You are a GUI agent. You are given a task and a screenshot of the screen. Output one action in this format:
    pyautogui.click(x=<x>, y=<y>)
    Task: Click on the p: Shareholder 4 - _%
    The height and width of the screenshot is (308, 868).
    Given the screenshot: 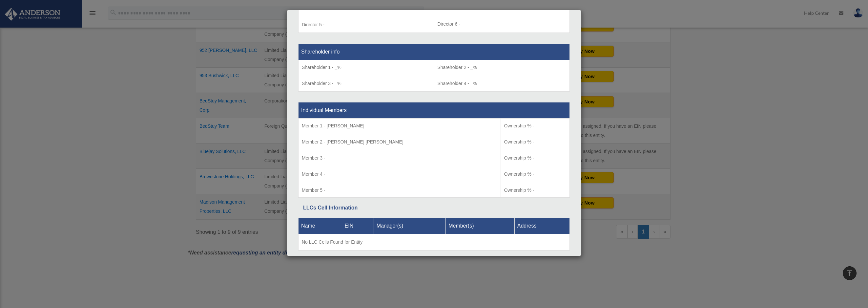 What is the action you would take?
    pyautogui.click(x=502, y=83)
    